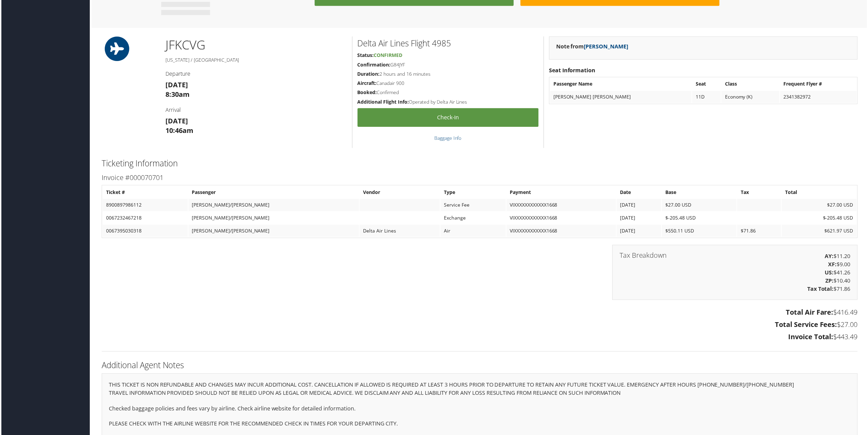 This screenshot has width=868, height=435. Describe the element at coordinates (448, 92) in the screenshot. I see `h5: Confirmed` at that location.